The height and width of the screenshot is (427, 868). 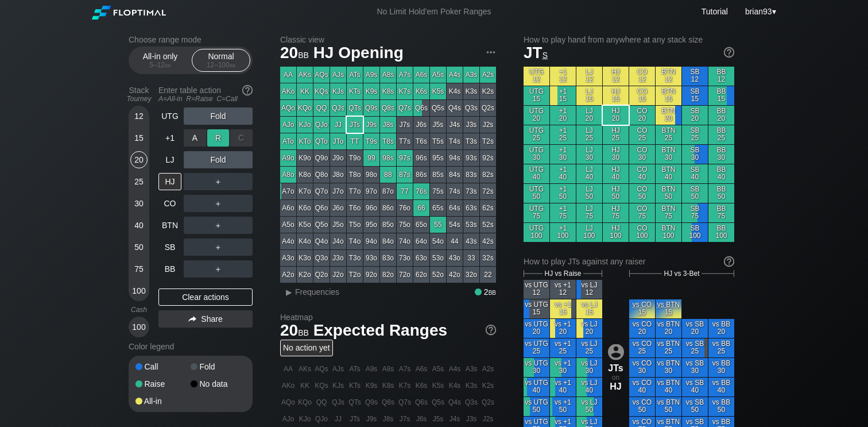 What do you see at coordinates (642, 232) in the screenshot?
I see `div: CO 100` at bounding box center [642, 232].